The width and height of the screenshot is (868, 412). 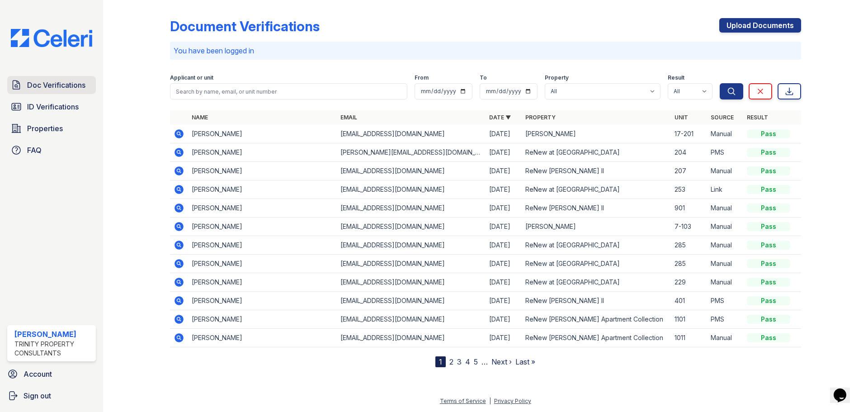 What do you see at coordinates (757, 117) in the screenshot?
I see `a: Result` at bounding box center [757, 117].